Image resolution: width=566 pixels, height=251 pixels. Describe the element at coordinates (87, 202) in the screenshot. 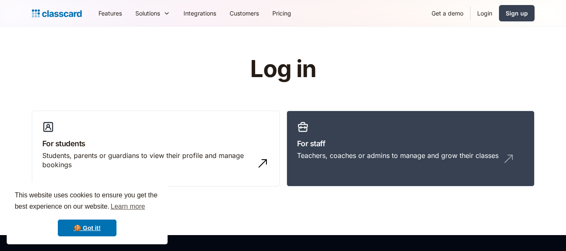

I see `span: This website uses cookies to ensure you get the best experience on our website.` at that location.